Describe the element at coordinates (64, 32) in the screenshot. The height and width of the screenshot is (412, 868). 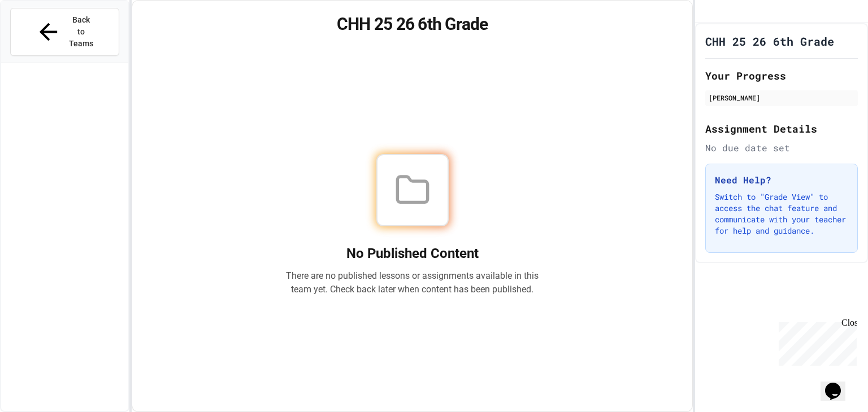
I see `button: Back to Teams` at that location.